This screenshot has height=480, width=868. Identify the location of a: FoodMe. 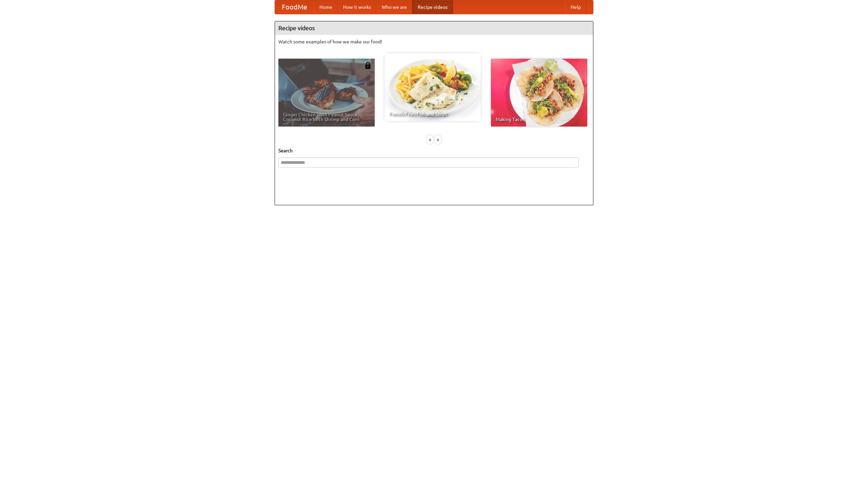
(294, 7).